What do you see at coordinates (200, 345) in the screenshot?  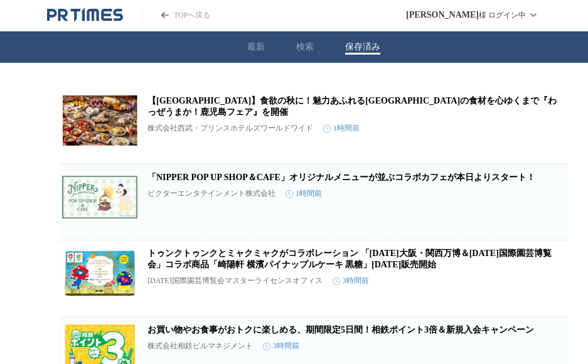 I see `p: 株式会社相鉄ビルマネジメント` at bounding box center [200, 345].